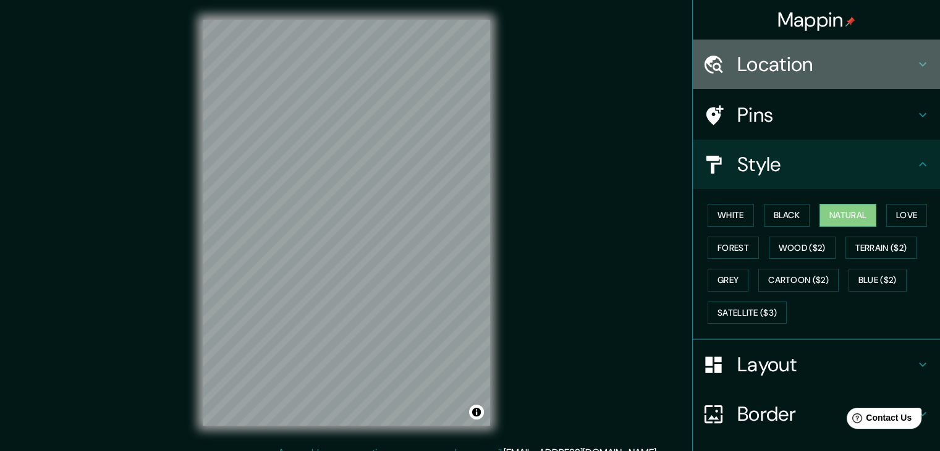 The image size is (940, 451). What do you see at coordinates (881, 248) in the screenshot?
I see `button: Terrain ($2)` at bounding box center [881, 248].